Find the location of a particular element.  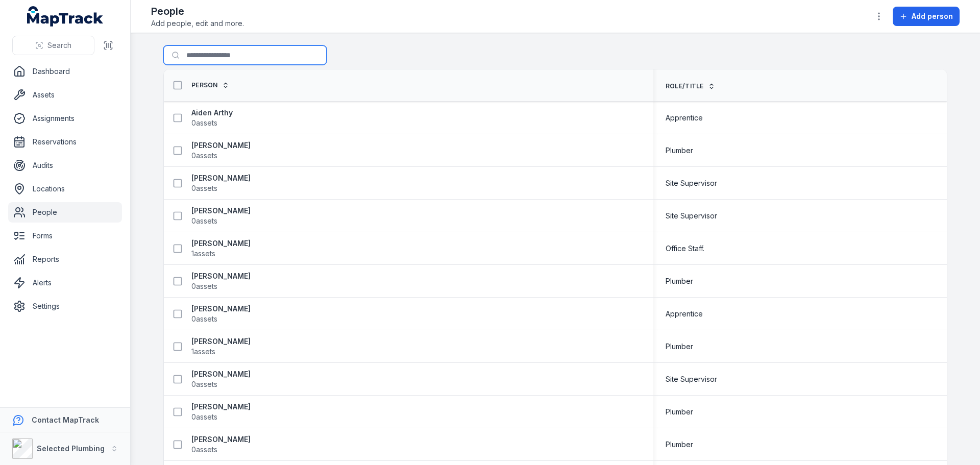

a: Alerts is located at coordinates (65, 282).